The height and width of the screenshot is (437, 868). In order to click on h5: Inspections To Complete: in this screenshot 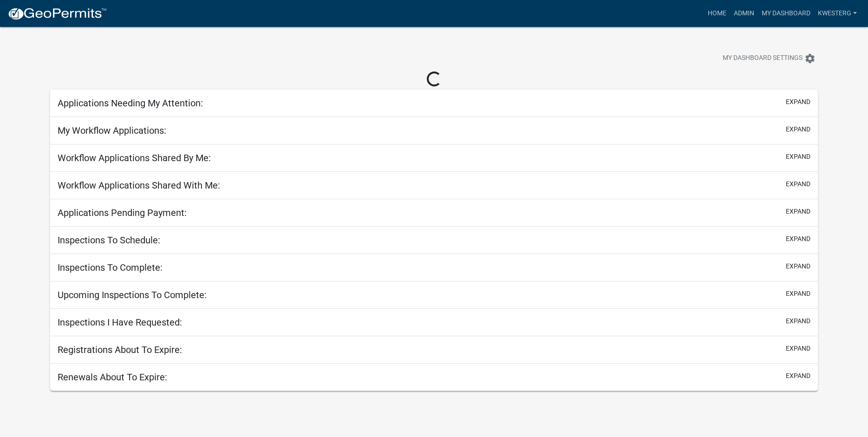, I will do `click(110, 267)`.